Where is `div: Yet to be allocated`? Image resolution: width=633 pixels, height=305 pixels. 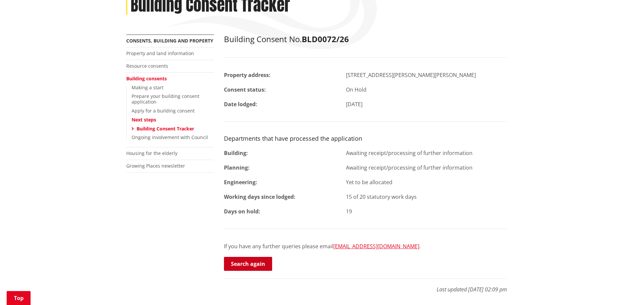
div: Yet to be allocated is located at coordinates (426, 182).